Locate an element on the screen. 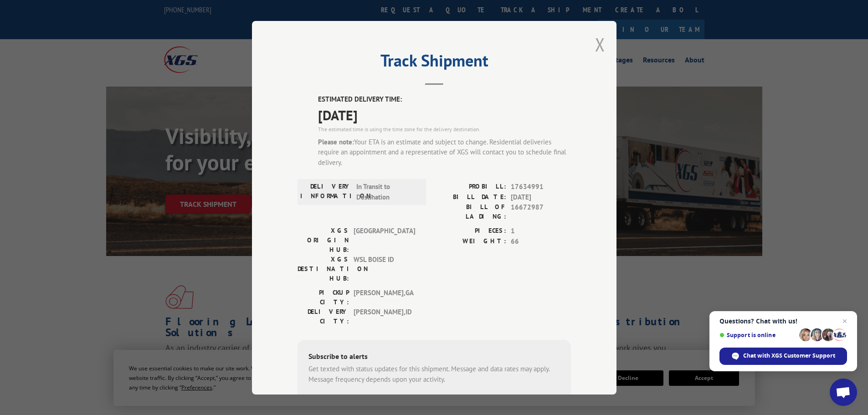 Image resolution: width=868 pixels, height=415 pixels. div: Subscribe to alerts is located at coordinates (434, 357).